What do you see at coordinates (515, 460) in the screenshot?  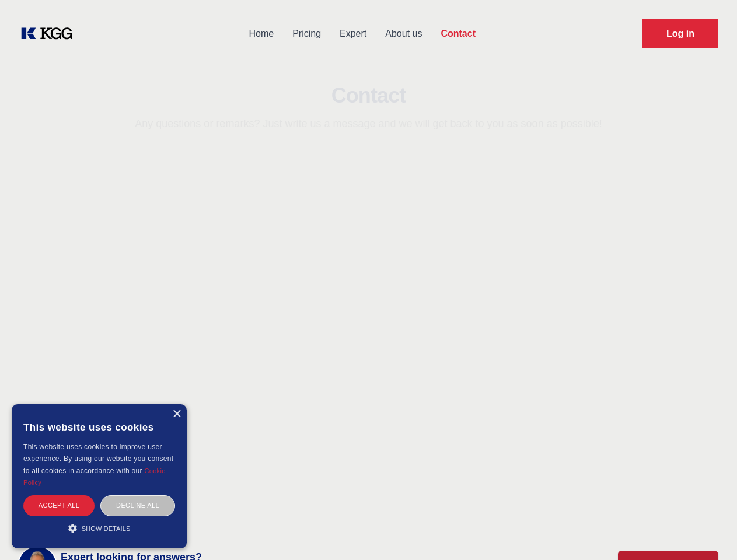 I see `a: Privacy Policy` at bounding box center [515, 460].